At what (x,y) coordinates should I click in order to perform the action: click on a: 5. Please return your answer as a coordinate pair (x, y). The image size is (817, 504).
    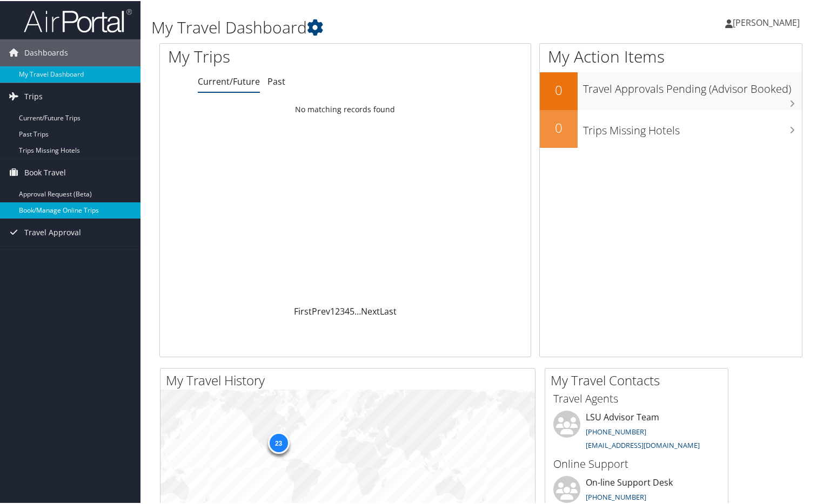
    Looking at the image, I should click on (352, 310).